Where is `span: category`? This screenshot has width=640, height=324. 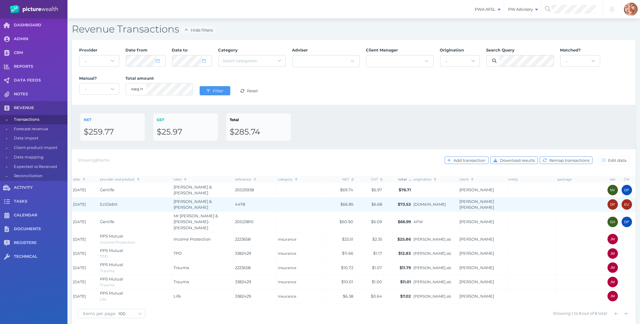
span: category is located at coordinates (288, 180).